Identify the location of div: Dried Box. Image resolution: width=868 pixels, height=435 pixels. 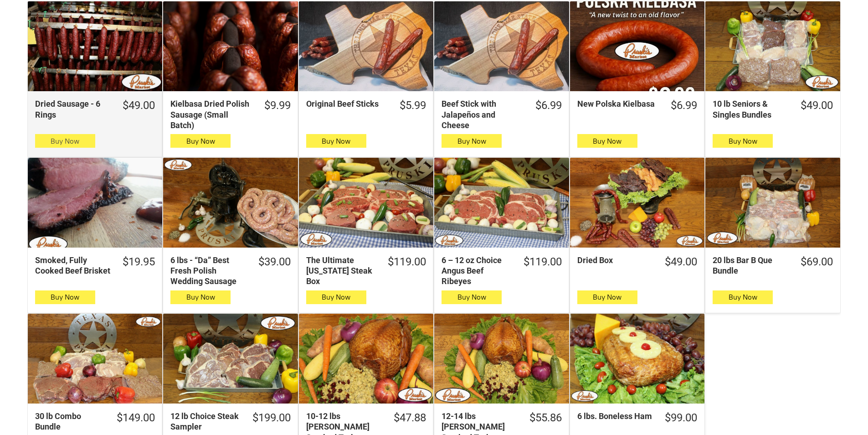
(615, 260).